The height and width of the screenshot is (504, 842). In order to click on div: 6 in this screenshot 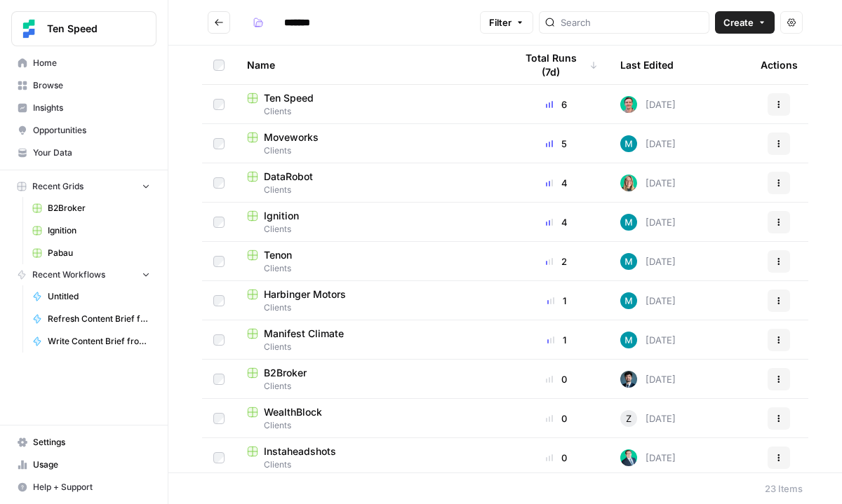, I will do `click(556, 104)`.